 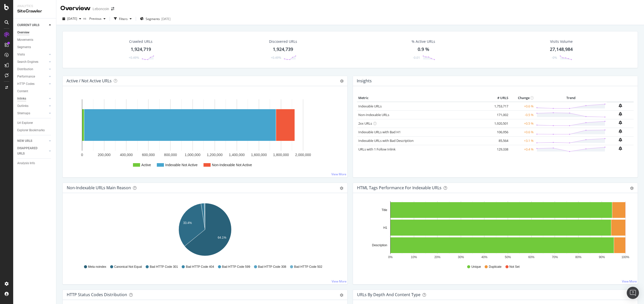 I want to click on span: vs, so click(x=86, y=18).